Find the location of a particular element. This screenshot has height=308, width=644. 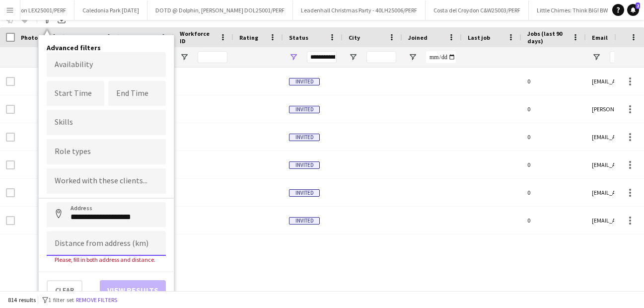

span: Photo is located at coordinates (29, 37).